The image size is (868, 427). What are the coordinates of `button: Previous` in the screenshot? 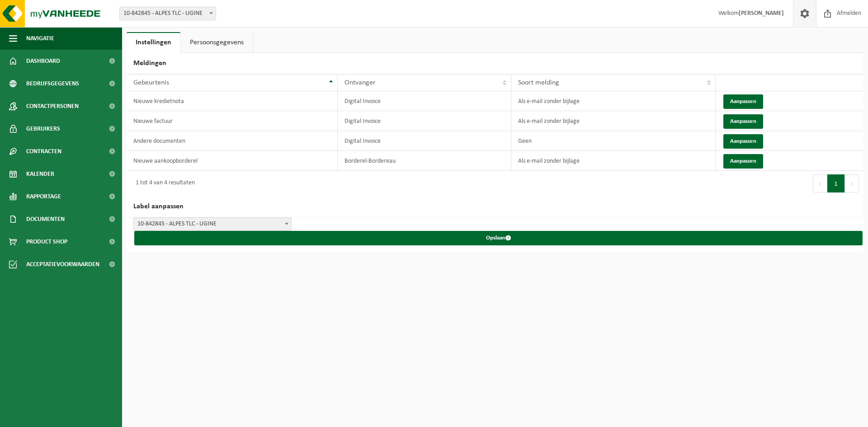 It's located at (820, 184).